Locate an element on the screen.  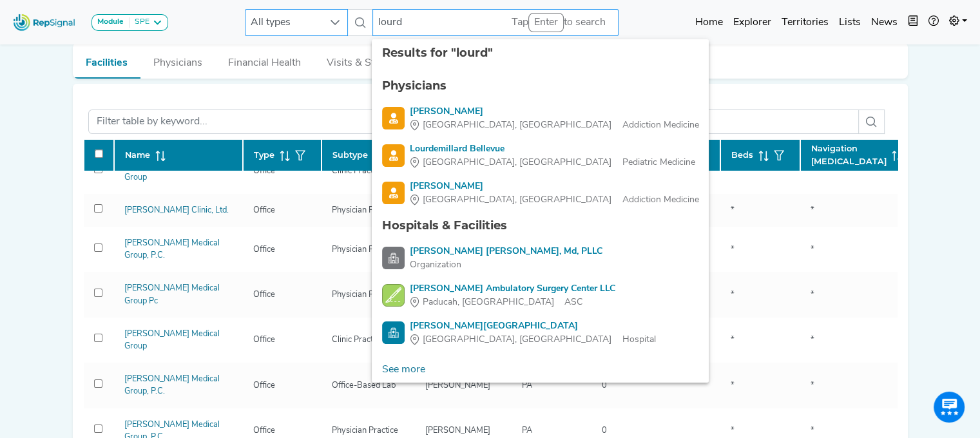
button: Visits & Stays is located at coordinates (358, 60).